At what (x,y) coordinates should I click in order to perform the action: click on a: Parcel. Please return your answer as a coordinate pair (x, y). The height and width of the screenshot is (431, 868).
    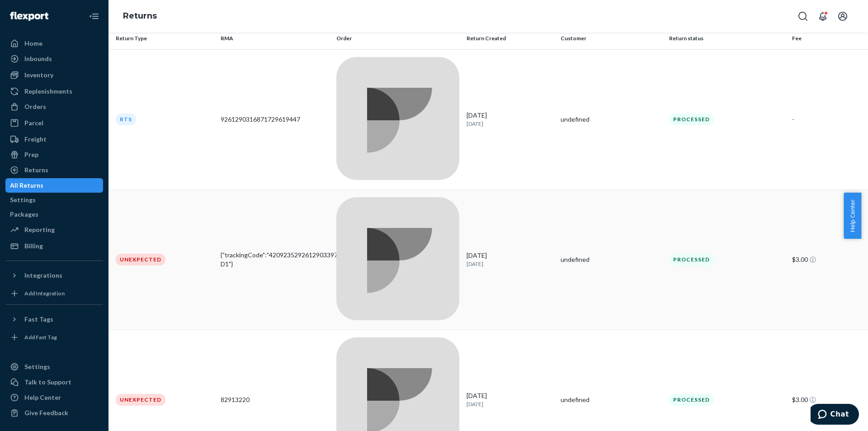
    Looking at the image, I should click on (54, 123).